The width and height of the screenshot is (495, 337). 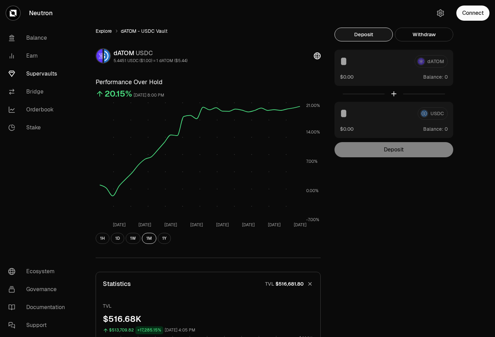 What do you see at coordinates (313, 106) in the screenshot?
I see `tspan: 21.00%` at bounding box center [313, 106].